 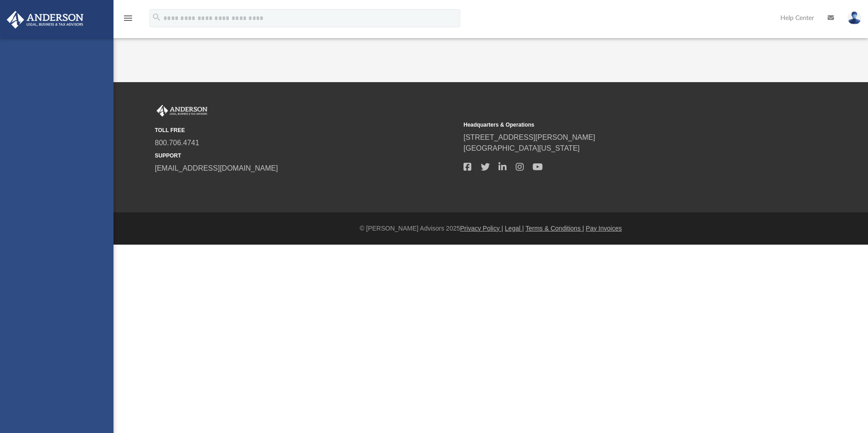 I want to click on a: Legal |, so click(x=514, y=228).